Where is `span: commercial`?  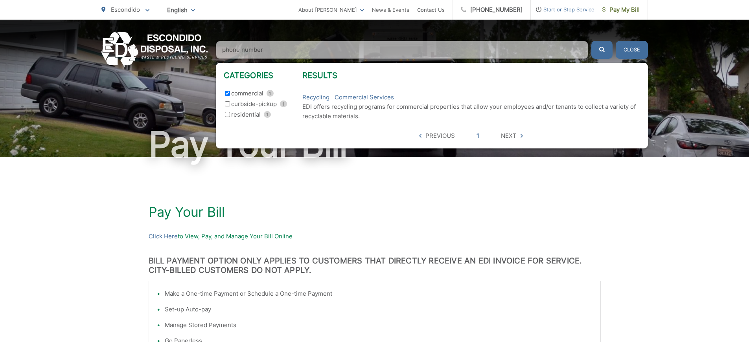
span: commercial is located at coordinates (247, 94).